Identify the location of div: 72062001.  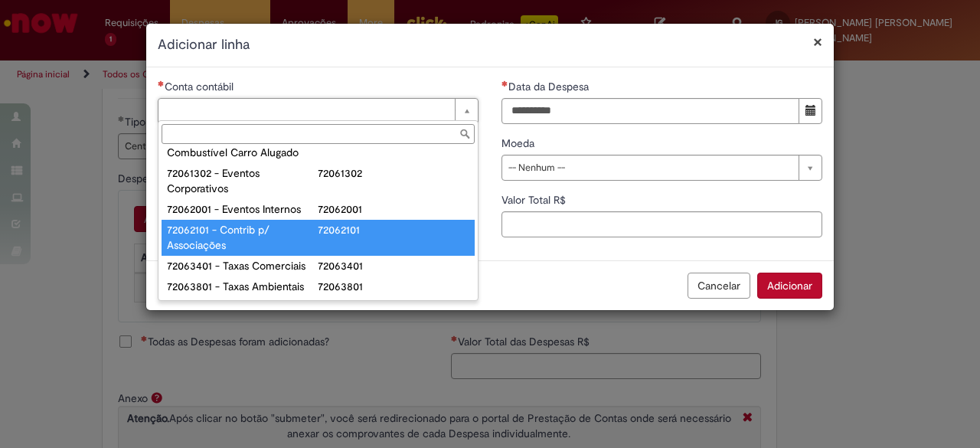
(393, 209).